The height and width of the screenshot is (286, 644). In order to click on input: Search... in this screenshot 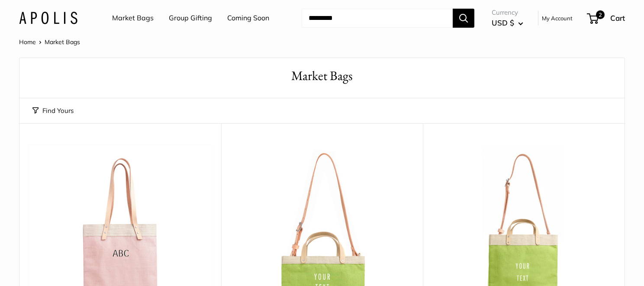, I will do `click(377, 18)`.